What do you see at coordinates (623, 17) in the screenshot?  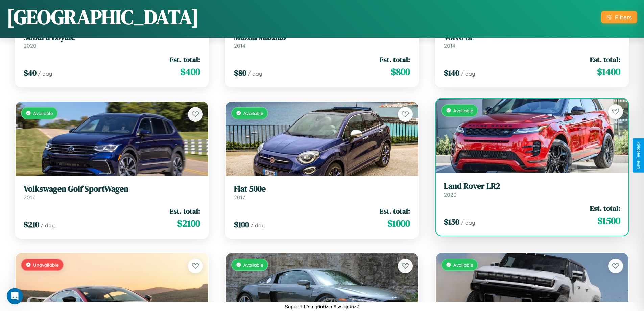 I see `div: Filters` at bounding box center [623, 17].